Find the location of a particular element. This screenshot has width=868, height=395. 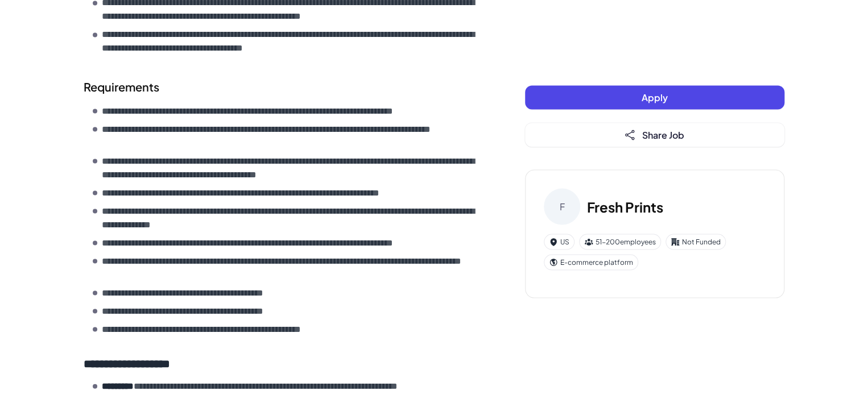

div: F is located at coordinates (562, 207).